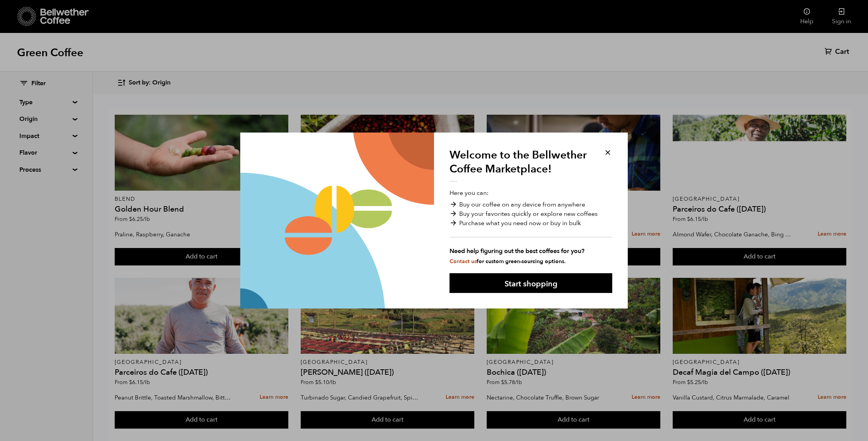 The height and width of the screenshot is (441, 868). Describe the element at coordinates (531, 223) in the screenshot. I see `li: Purchase what you need now or buy in bulk` at that location.